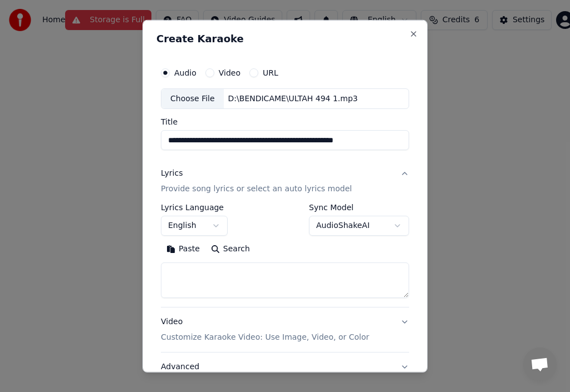 This screenshot has height=392, width=570. Describe the element at coordinates (265, 330) in the screenshot. I see `div: Video` at that location.